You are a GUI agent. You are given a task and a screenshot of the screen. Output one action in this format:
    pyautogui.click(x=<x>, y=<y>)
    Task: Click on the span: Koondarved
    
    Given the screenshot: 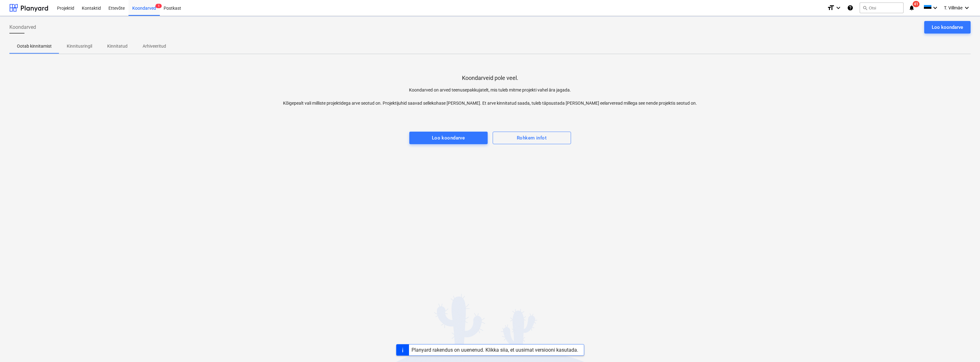 What is the action you would take?
    pyautogui.click(x=23, y=28)
    